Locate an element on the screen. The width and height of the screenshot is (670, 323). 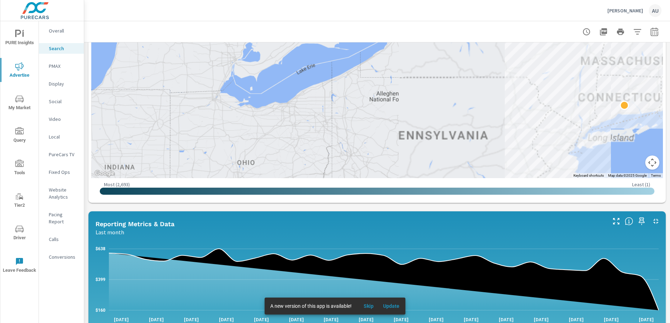
text: $399 is located at coordinates (100, 280).